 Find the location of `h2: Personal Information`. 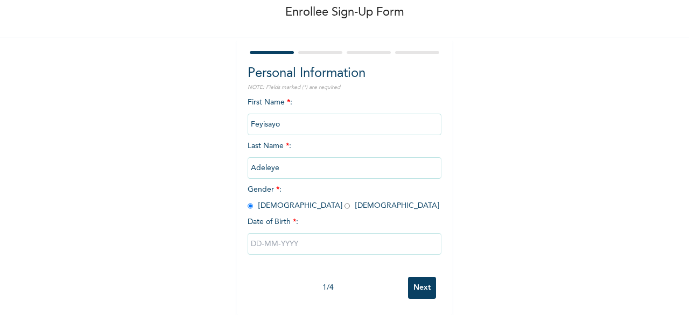

h2: Personal Information is located at coordinates (345, 74).